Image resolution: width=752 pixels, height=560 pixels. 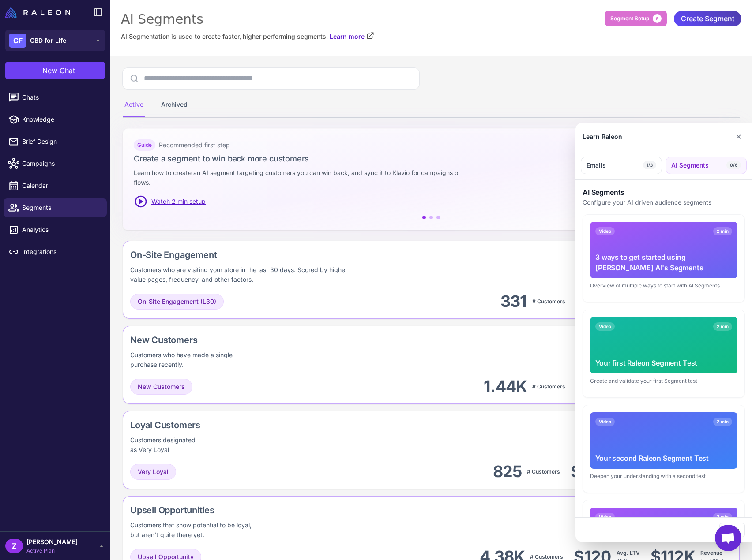 What do you see at coordinates (603, 137) in the screenshot?
I see `div: Learn Raleon` at bounding box center [603, 137].